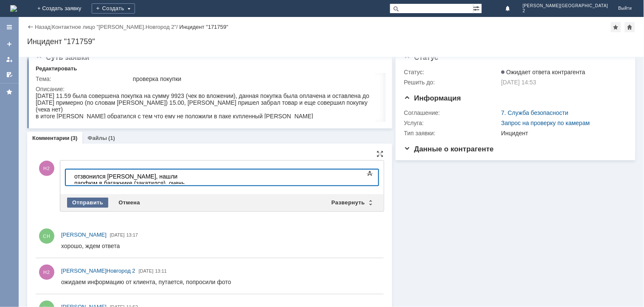 The height and width of the screenshot is (307, 644). Describe the element at coordinates (113, 9) in the screenshot. I see `div: Создать` at that location.